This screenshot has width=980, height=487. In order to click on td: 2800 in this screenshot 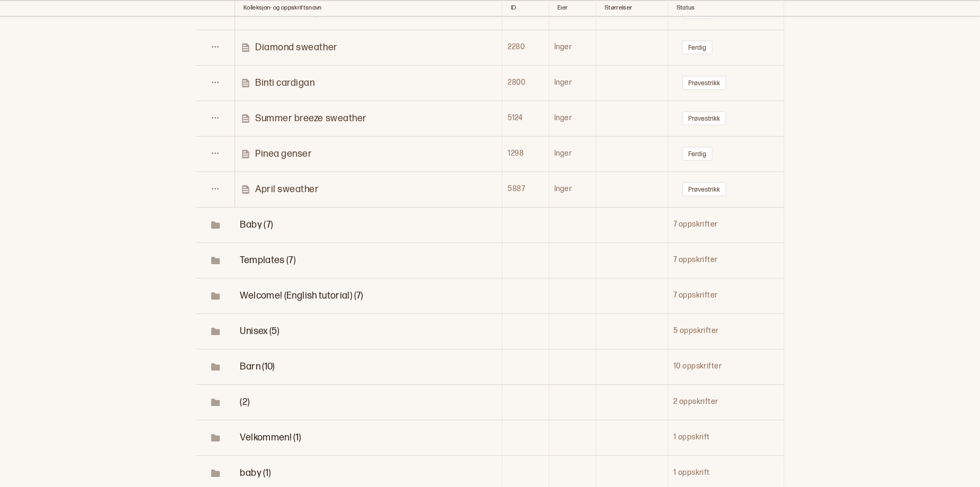, I will do `click(525, 82)`.